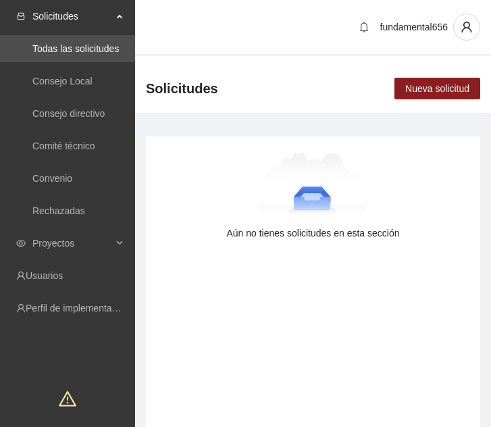  I want to click on a: Rechazadas, so click(59, 211).